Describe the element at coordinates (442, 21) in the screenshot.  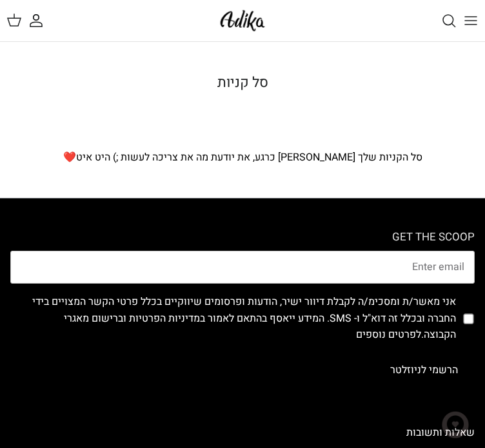
I see `a: חיפוש` at that location.